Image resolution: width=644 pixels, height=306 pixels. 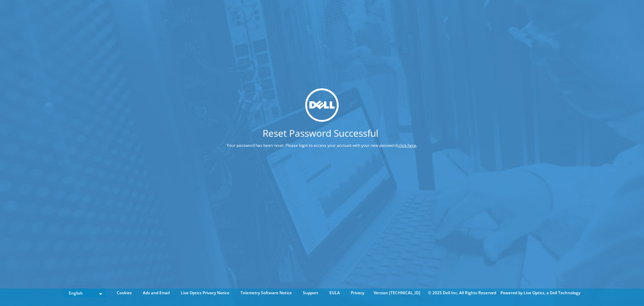 What do you see at coordinates (266, 293) in the screenshot?
I see `a: Telemetry Software Notice` at bounding box center [266, 293].